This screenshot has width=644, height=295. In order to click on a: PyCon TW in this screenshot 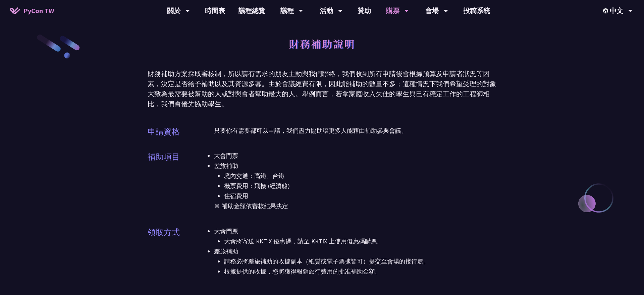, I will do `click(32, 11)`.